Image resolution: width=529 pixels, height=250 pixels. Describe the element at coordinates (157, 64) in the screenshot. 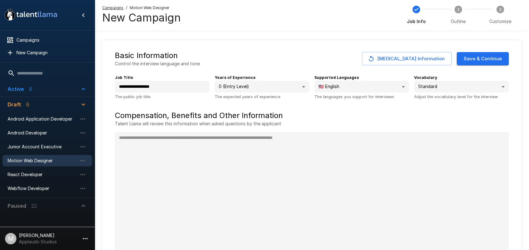

I see `p: Control the interview language and tone` at that location.